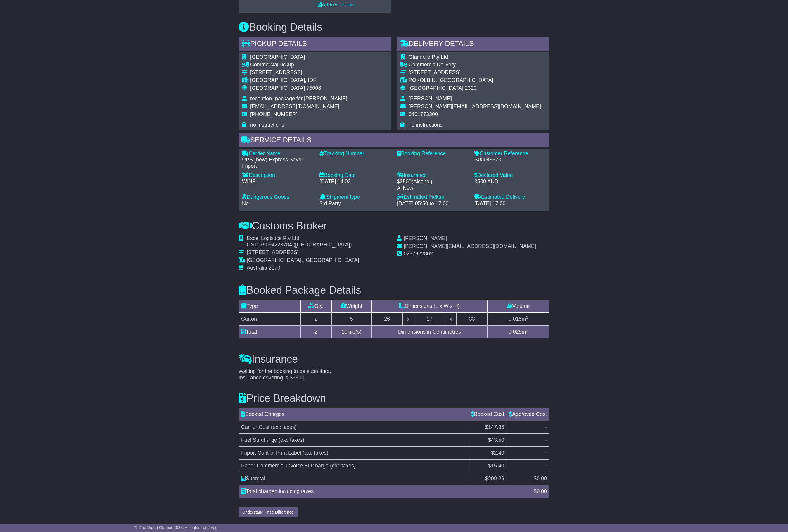 The width and height of the screenshot is (788, 532). I want to click on span: 75008, so click(314, 88).